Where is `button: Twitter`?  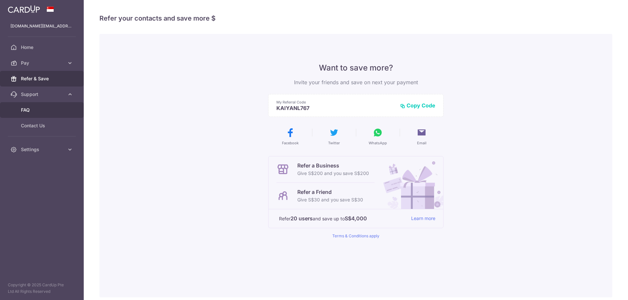 button: Twitter is located at coordinates (334, 137).